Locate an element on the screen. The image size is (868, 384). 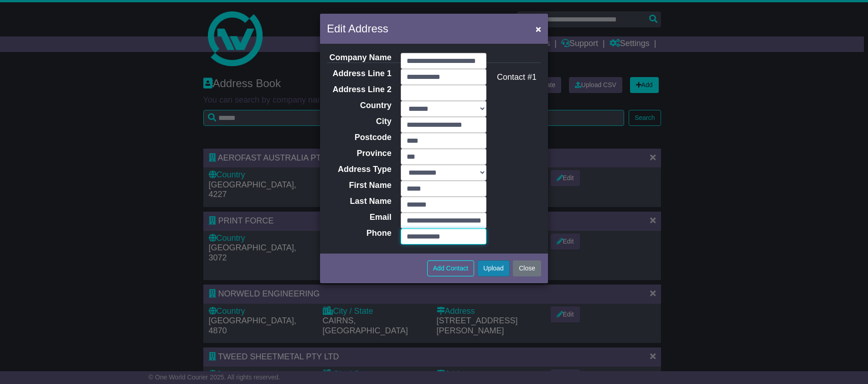
span: Contact #1 is located at coordinates (517, 77).